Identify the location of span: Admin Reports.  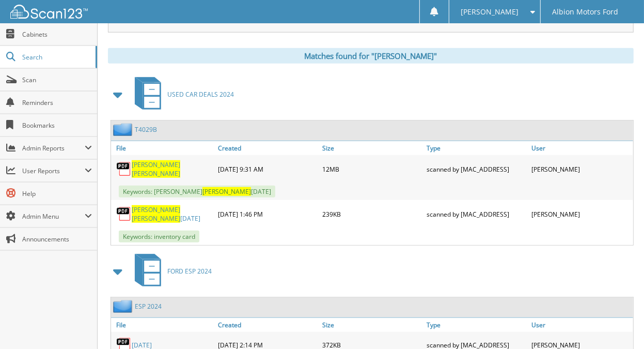
(53, 148).